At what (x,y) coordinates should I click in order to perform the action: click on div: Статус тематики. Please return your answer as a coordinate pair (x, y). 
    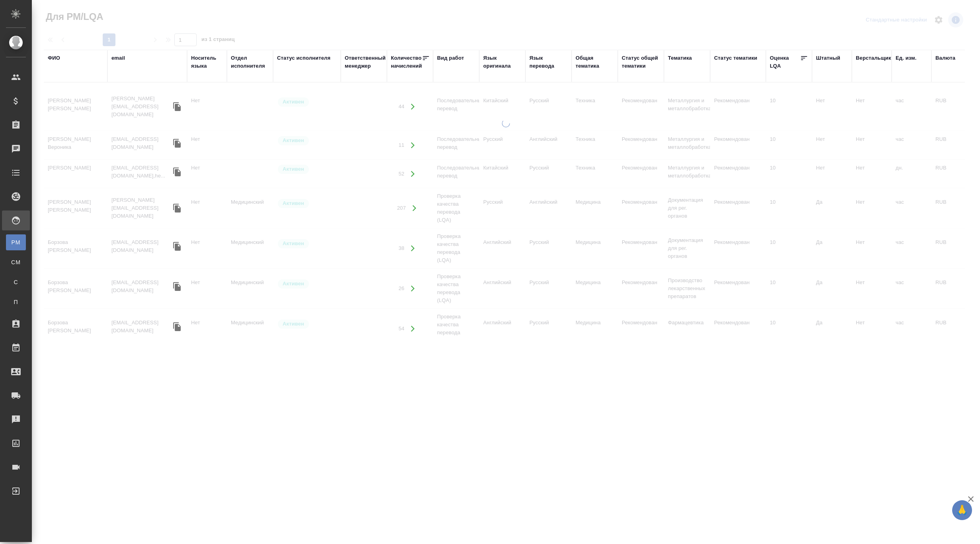
    Looking at the image, I should click on (736, 58).